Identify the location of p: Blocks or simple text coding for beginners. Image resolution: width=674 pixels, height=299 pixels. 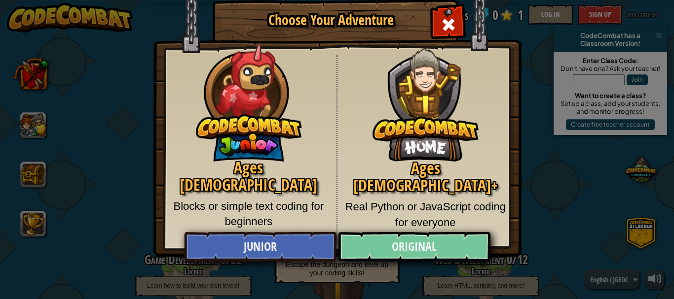
(249, 214).